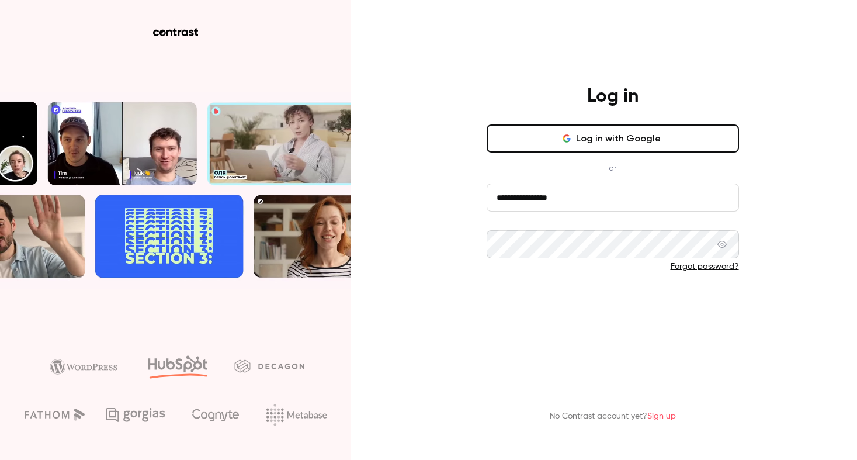 Image resolution: width=857 pixels, height=460 pixels. What do you see at coordinates (704, 266) in the screenshot?
I see `a: Forgot password?` at bounding box center [704, 266].